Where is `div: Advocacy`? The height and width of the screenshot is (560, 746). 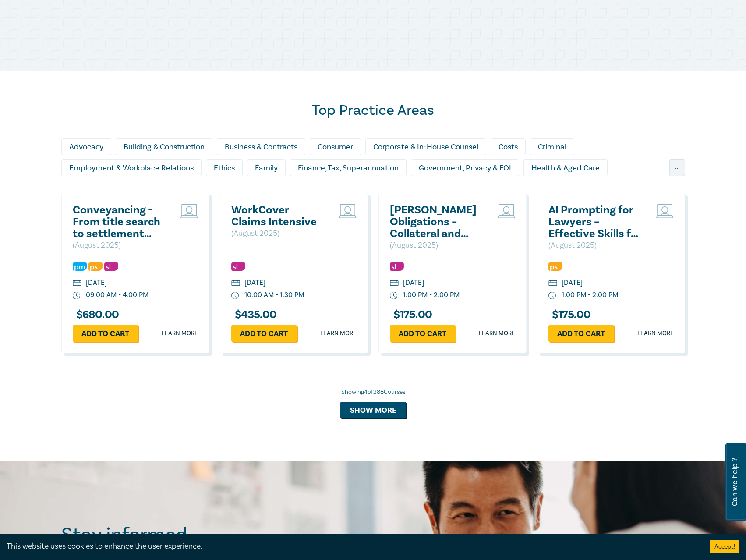 div: Advocacy is located at coordinates (87, 147).